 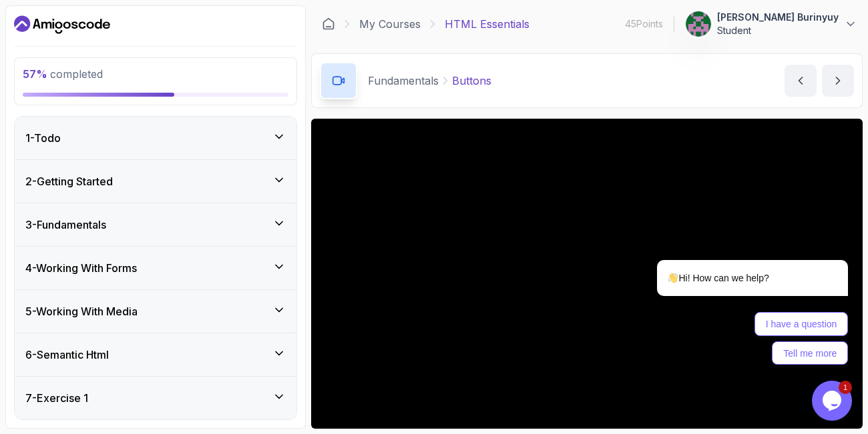 I want to click on img: user profile image, so click(x=698, y=24).